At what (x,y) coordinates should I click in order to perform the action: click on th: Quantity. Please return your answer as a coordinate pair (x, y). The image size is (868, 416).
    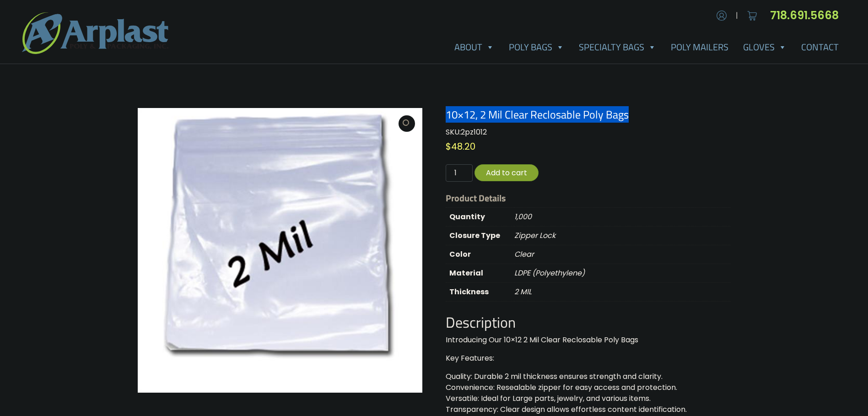
    Looking at the image, I should click on (480, 217).